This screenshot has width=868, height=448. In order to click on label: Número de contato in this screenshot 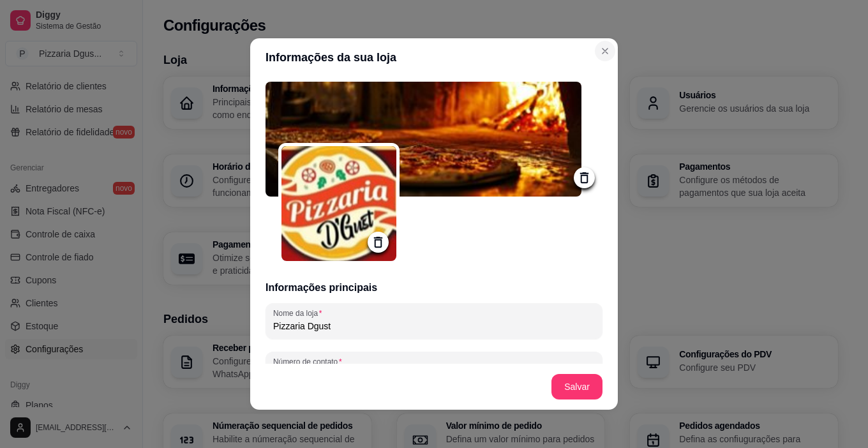, I will do `click(309, 361)`.